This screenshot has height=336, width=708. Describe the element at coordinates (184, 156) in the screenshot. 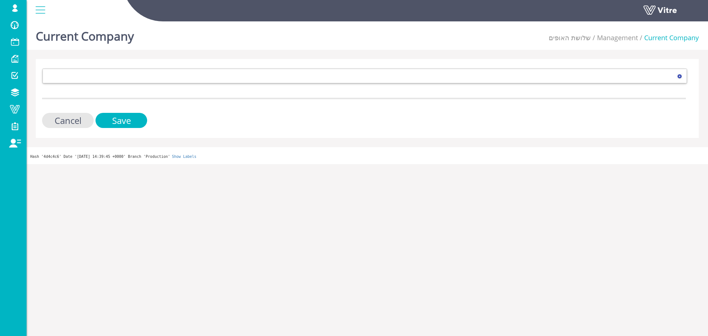

I see `a: Show Labels` at that location.